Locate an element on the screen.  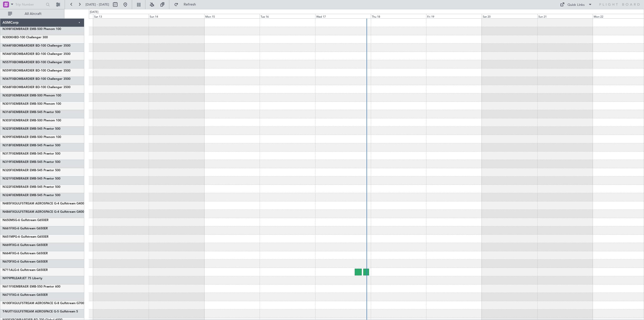
span: N650MS is located at coordinates (9, 220).